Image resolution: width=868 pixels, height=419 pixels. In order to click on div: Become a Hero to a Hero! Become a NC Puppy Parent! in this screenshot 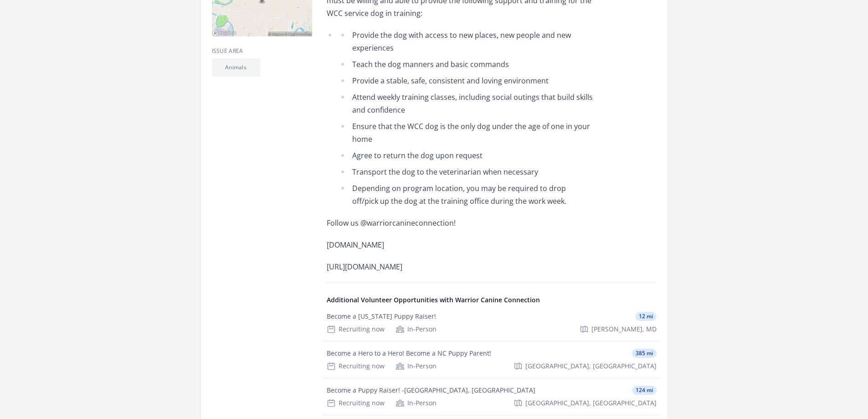, I will do `click(409, 353)`.